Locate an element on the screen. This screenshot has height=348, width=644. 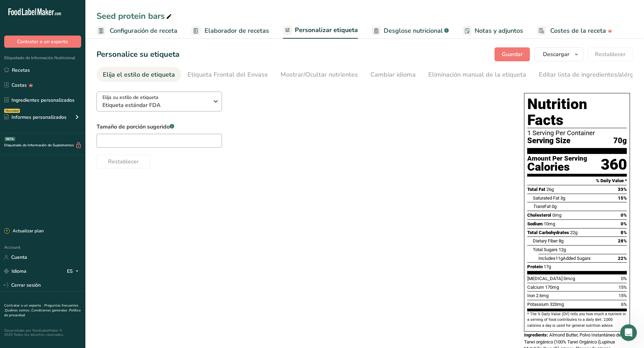
a: Personalizar etiqueta is located at coordinates (320, 31).